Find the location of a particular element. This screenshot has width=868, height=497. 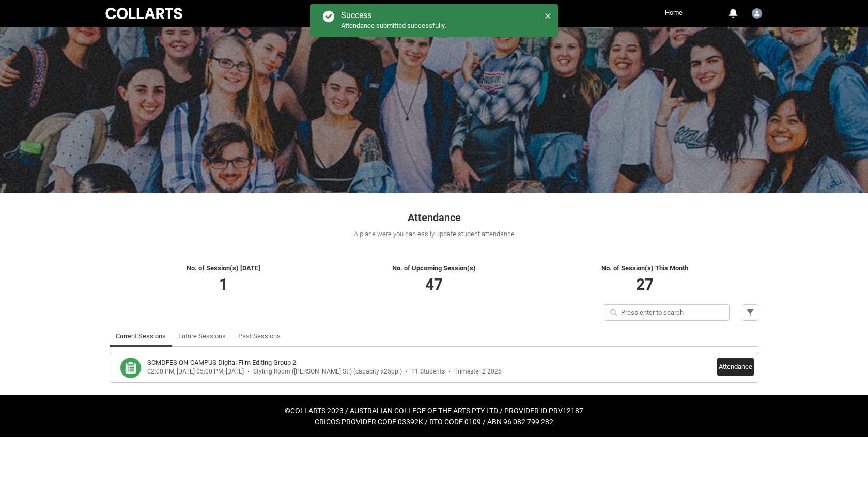

img: Josh.Stafield is located at coordinates (757, 13).